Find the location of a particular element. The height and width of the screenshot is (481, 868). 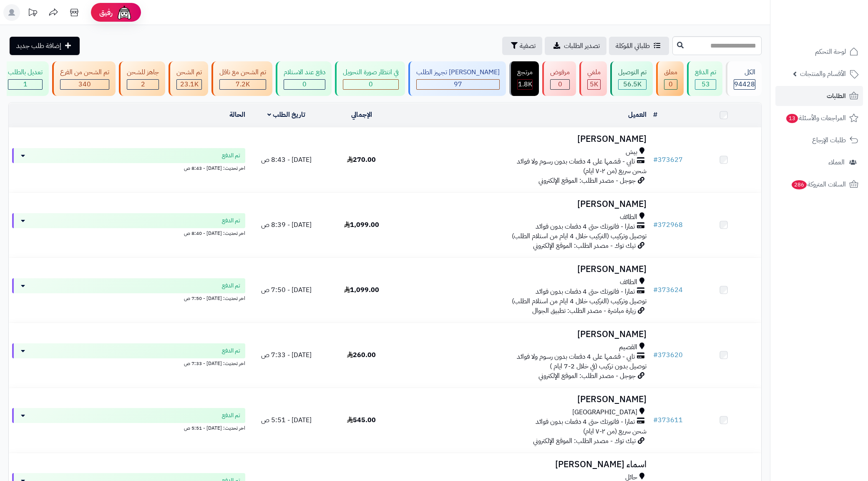

div: معلق is located at coordinates (671, 72).